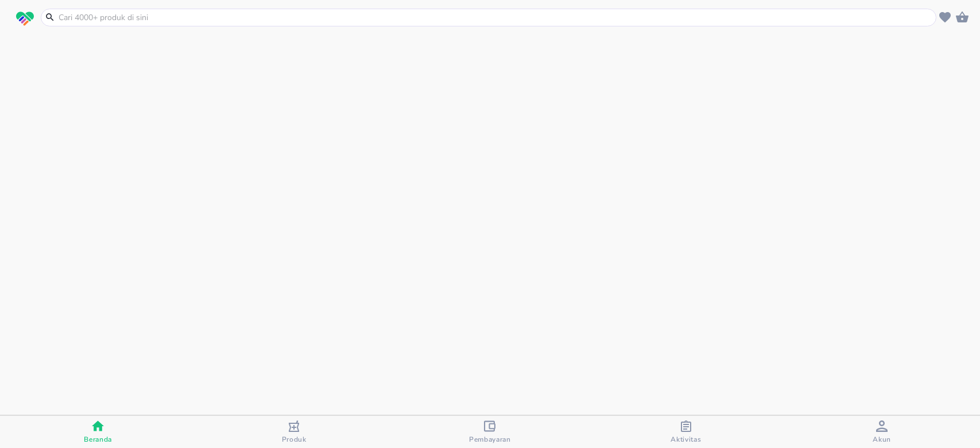  What do you see at coordinates (293, 431) in the screenshot?
I see `button: Produk` at bounding box center [293, 431].